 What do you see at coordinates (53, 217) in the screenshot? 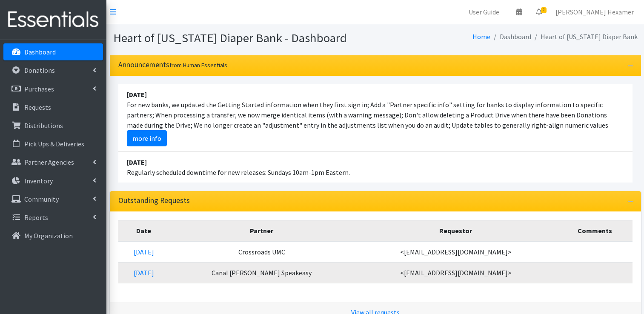
I see `a: Reports` at bounding box center [53, 217].